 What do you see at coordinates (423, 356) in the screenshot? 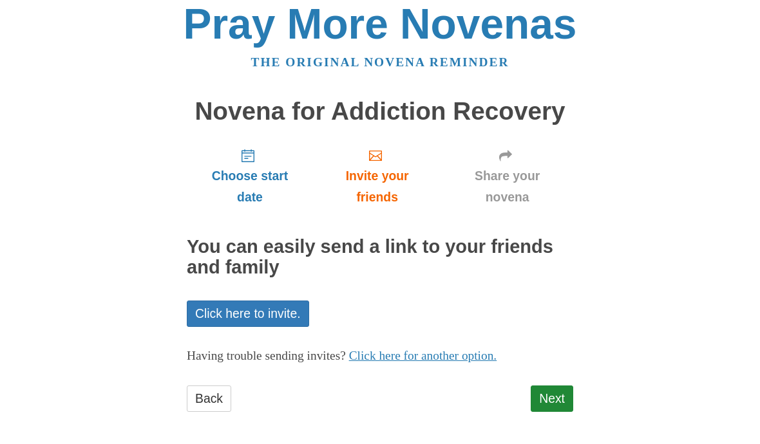
I see `a: Click here for another option.` at bounding box center [423, 356].